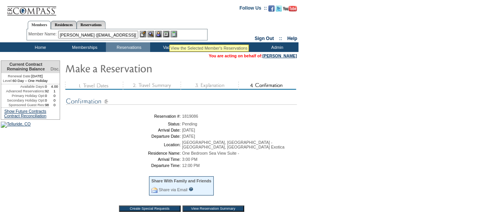 The width and height of the screenshot is (487, 212). I want to click on a: Members, so click(39, 25).